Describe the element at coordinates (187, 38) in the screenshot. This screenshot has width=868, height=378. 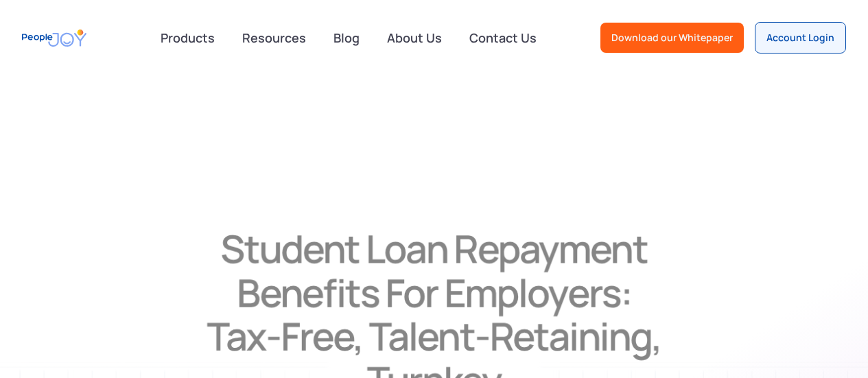
I see `div: Products` at that location.